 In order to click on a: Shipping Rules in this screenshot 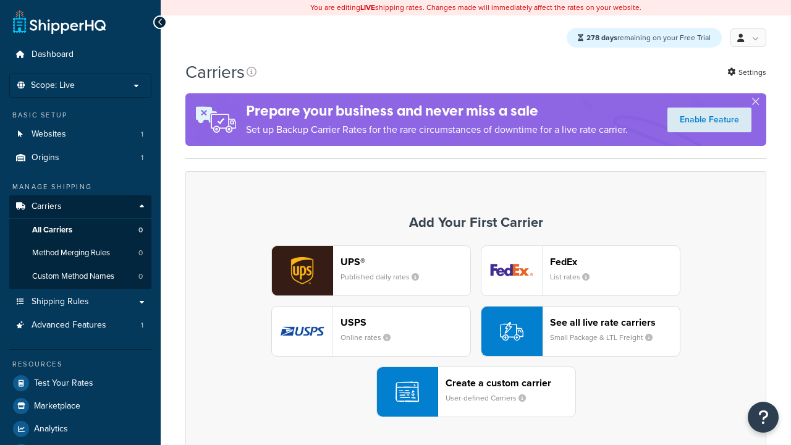, I will do `click(80, 302)`.